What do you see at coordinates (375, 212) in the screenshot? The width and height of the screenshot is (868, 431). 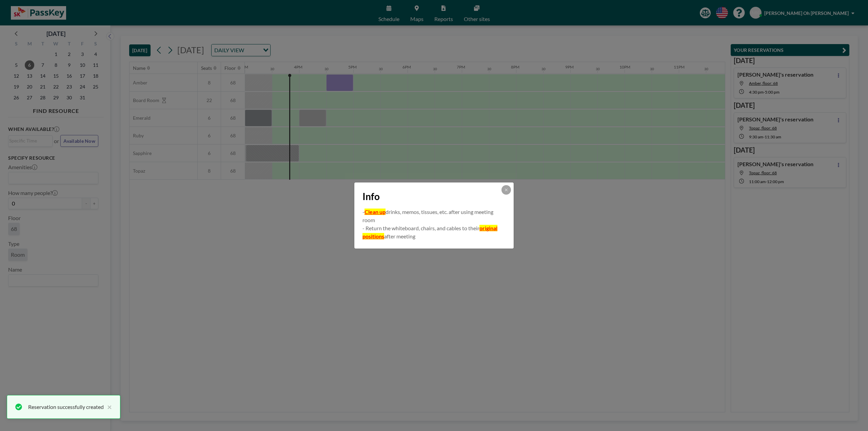 I see `u: Clean up` at bounding box center [375, 212].